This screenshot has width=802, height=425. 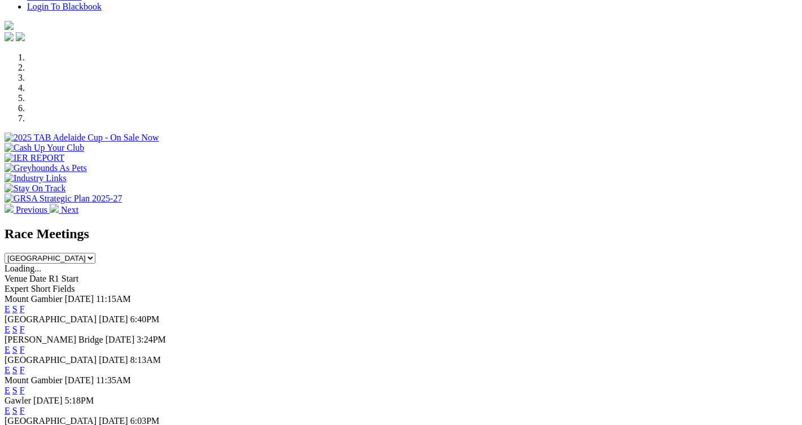 I want to click on span: Date, so click(x=38, y=278).